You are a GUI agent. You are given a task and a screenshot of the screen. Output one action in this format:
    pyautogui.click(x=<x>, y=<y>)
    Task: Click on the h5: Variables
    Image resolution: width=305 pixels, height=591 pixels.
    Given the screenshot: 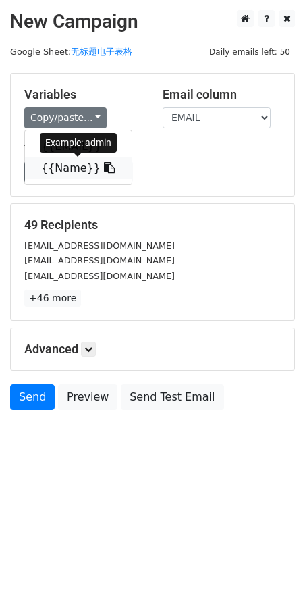 What is the action you would take?
    pyautogui.click(x=83, y=95)
    